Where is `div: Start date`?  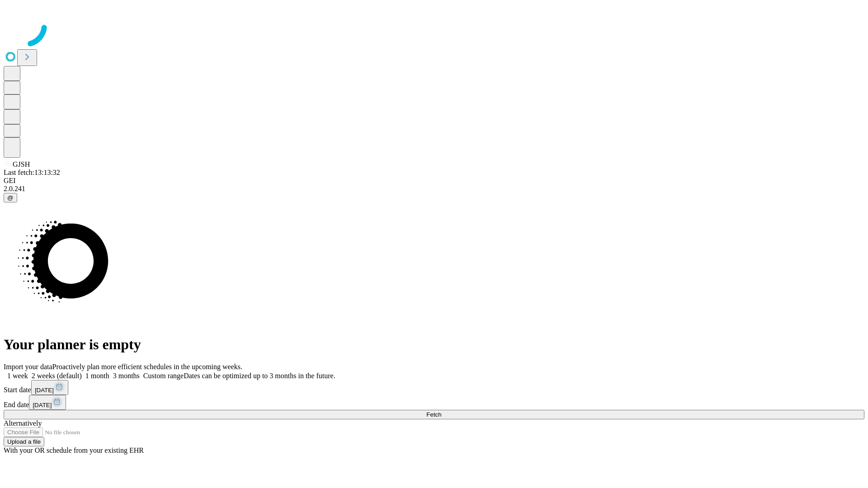 div: Start date is located at coordinates (434, 388).